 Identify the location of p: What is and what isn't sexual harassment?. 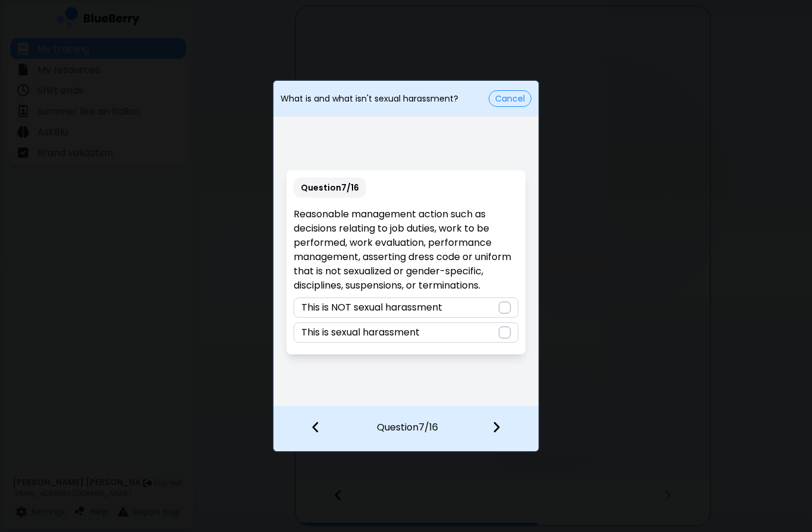
(369, 98).